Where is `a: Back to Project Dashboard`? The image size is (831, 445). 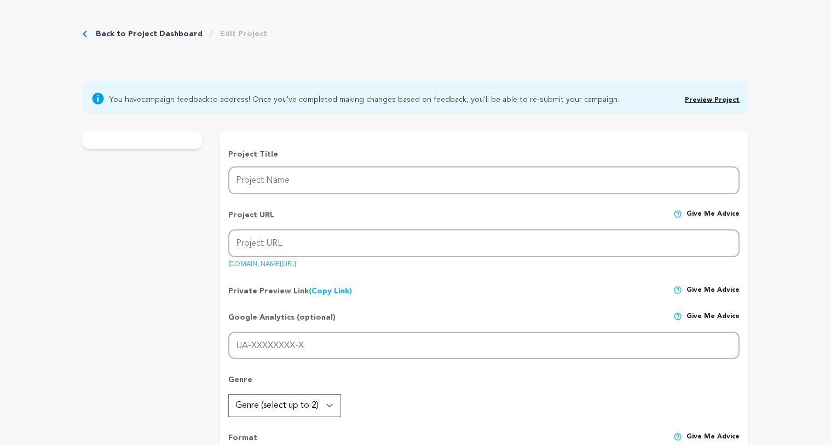
a: Back to Project Dashboard is located at coordinates (149, 34).